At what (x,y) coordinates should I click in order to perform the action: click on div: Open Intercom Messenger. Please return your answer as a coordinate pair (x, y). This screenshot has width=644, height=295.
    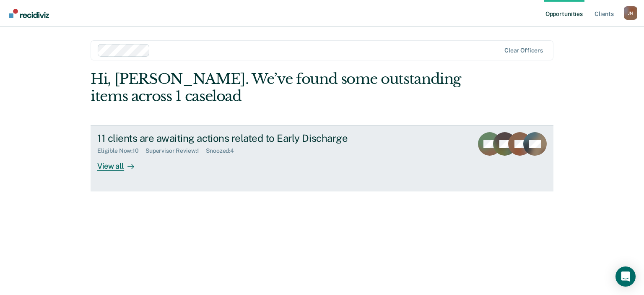
    Looking at the image, I should click on (626, 277).